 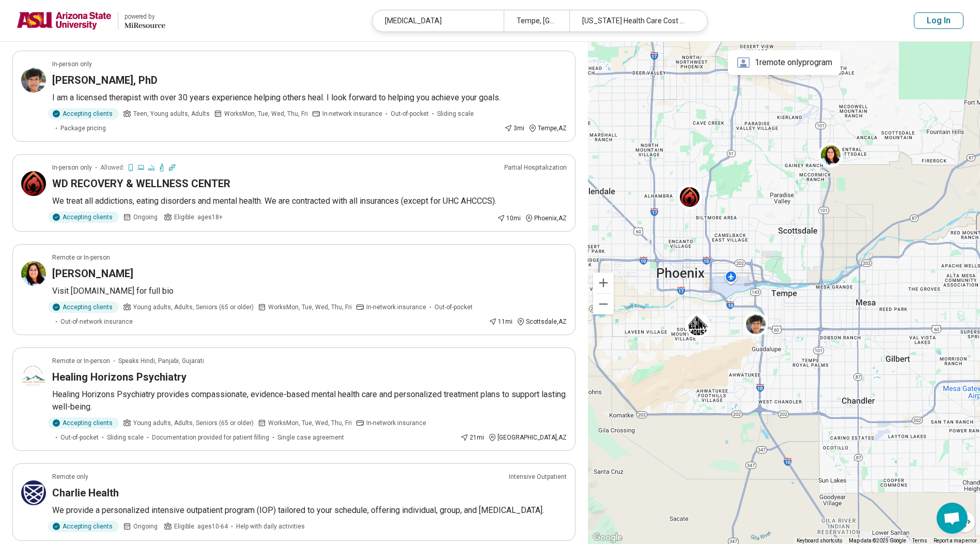 What do you see at coordinates (920, 540) in the screenshot?
I see `a: Terms (opens in new tab)` at bounding box center [920, 540].